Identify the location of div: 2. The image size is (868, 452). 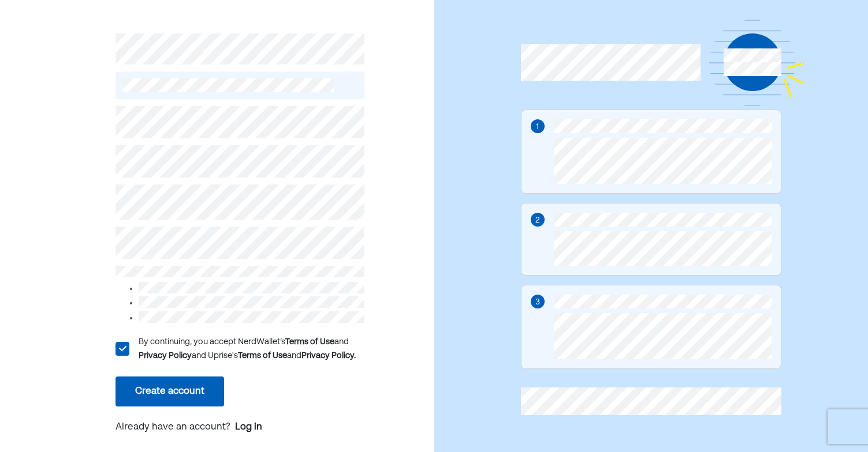
(538, 220).